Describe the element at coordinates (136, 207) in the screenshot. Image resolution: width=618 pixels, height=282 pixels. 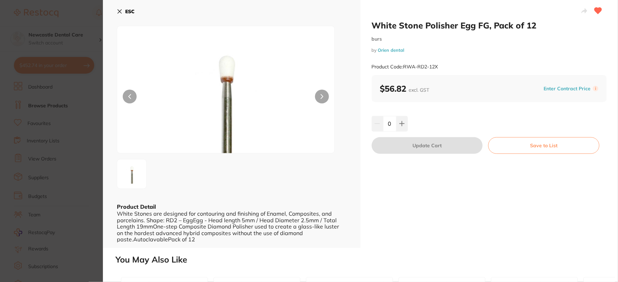
I see `b: Product Detail` at that location.